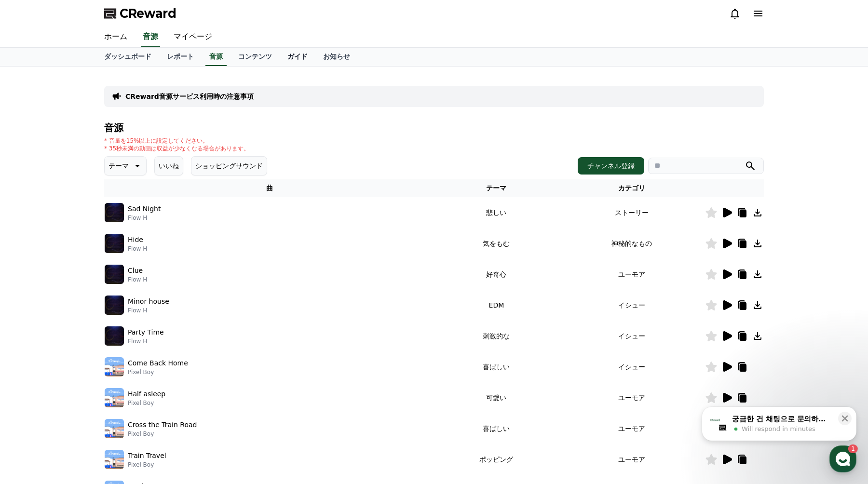  I want to click on button: テーマ, so click(125, 166).